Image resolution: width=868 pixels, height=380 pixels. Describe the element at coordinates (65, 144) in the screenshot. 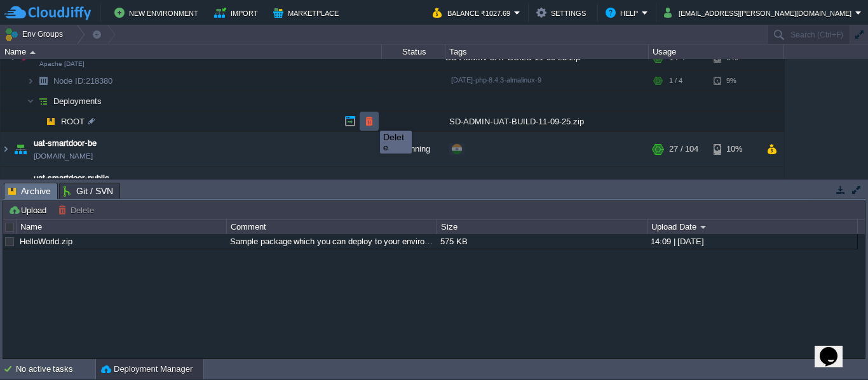

I see `a: uat-smartdoor-be` at that location.